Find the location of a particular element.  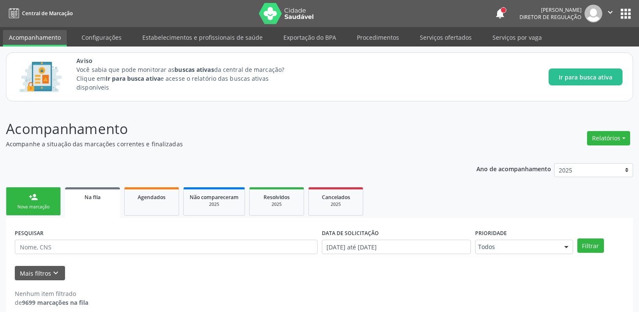

a: Procedimentos is located at coordinates (378, 37).